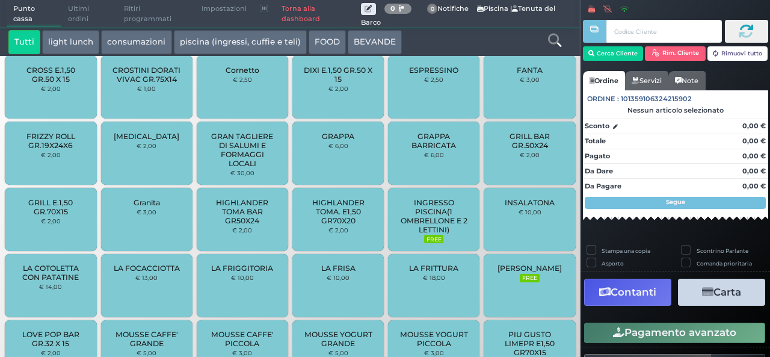 The width and height of the screenshot is (770, 357). I want to click on span: GRAN TAGLIERE DI SALUMI E FORMAGGI LOCALI, so click(243, 150).